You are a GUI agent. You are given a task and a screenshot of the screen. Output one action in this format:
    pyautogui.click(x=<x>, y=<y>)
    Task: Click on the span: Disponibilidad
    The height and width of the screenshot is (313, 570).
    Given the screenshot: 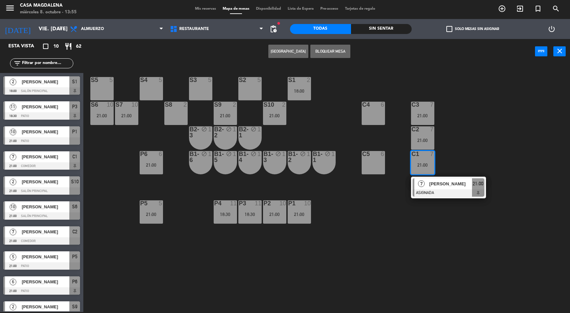 What is the action you would take?
    pyautogui.click(x=268, y=9)
    